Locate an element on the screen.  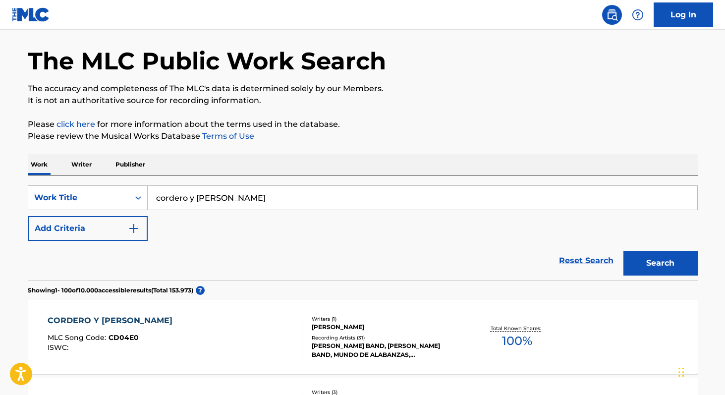
p: Work is located at coordinates (39, 164).